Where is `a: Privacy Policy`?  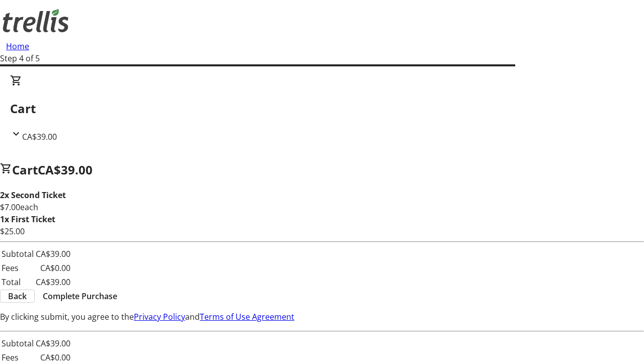
a: Privacy Policy is located at coordinates (160, 317).